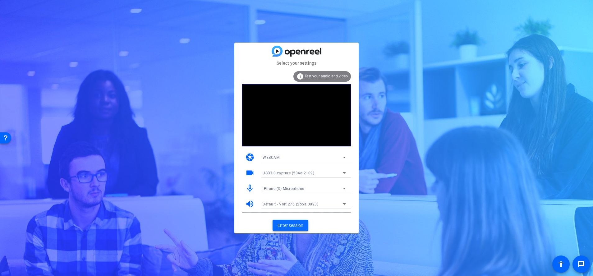  I want to click on mat-icon: accessibility, so click(561, 264).